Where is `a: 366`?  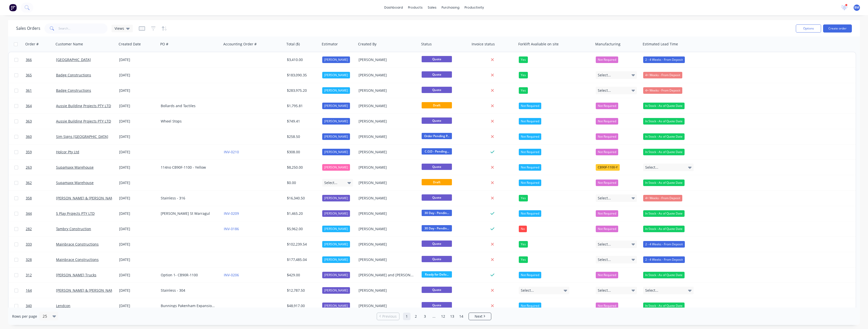 a: 366 is located at coordinates (41, 59).